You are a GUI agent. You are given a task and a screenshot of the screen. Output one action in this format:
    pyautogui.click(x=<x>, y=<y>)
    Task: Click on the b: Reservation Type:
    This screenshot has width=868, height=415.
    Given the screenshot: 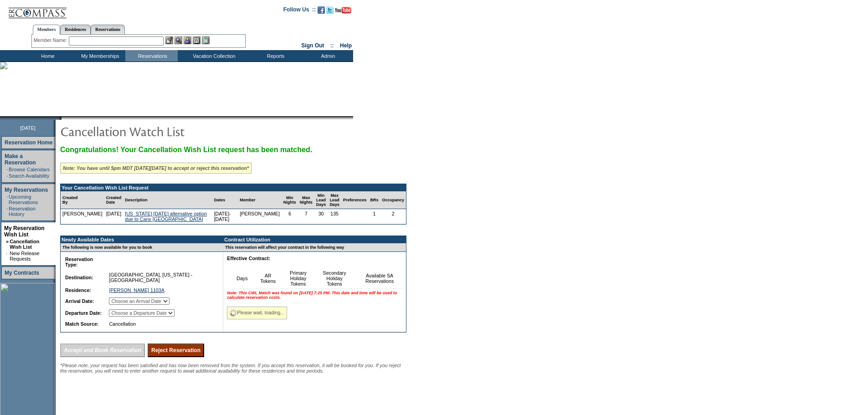 What is the action you would take?
    pyautogui.click(x=79, y=262)
    